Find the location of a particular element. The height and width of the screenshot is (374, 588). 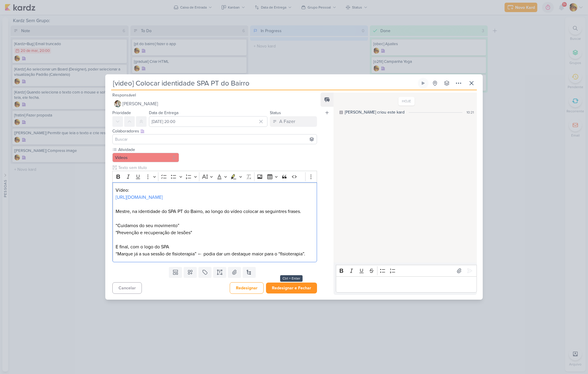

button: Redesignar is located at coordinates (246, 288).